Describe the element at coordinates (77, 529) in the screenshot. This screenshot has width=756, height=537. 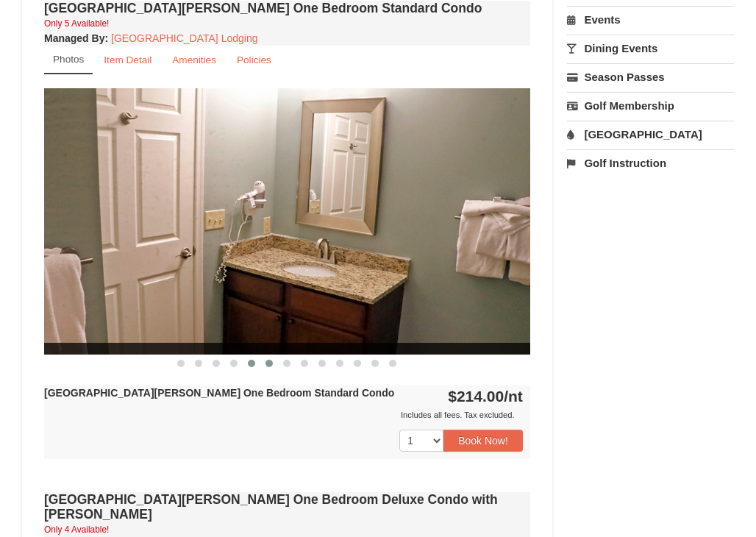
I see `small: Only 4 Available!` at that location.